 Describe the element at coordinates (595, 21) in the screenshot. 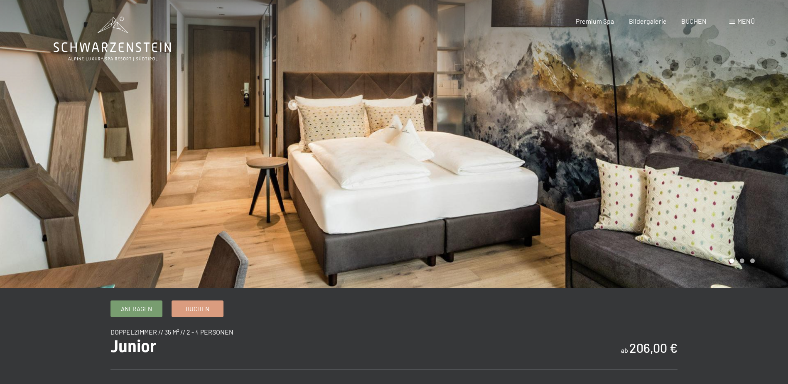

I see `a: Premium Spa` at that location.